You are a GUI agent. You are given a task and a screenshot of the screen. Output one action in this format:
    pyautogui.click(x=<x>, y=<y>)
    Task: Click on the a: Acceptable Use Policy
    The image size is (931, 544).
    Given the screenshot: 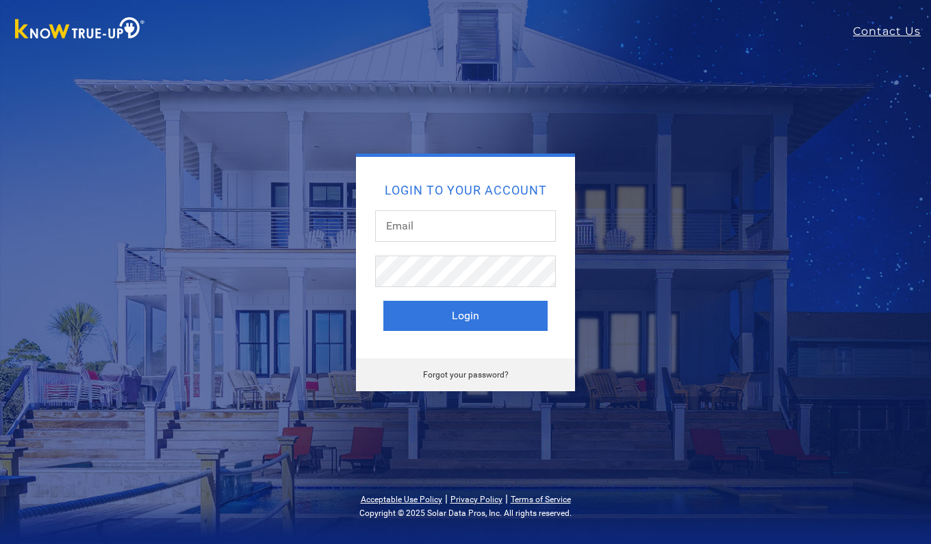 What is the action you would take?
    pyautogui.click(x=401, y=499)
    